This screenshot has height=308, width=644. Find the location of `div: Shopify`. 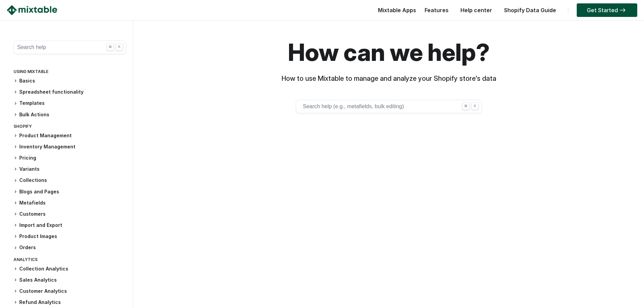

div: Shopify is located at coordinates (70, 127).